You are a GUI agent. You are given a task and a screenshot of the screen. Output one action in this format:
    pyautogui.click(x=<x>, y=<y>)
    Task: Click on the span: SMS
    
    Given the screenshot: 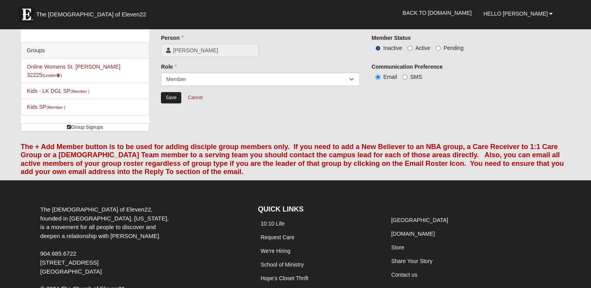 What is the action you would take?
    pyautogui.click(x=416, y=77)
    